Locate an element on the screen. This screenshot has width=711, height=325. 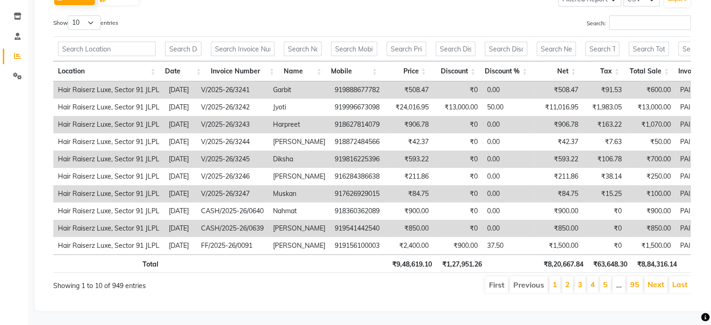
td: 50.00 is located at coordinates (508, 107).